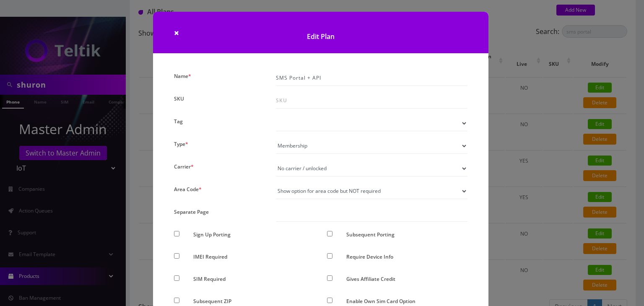  Describe the element at coordinates (371, 100) in the screenshot. I see `input: SKU` at that location.